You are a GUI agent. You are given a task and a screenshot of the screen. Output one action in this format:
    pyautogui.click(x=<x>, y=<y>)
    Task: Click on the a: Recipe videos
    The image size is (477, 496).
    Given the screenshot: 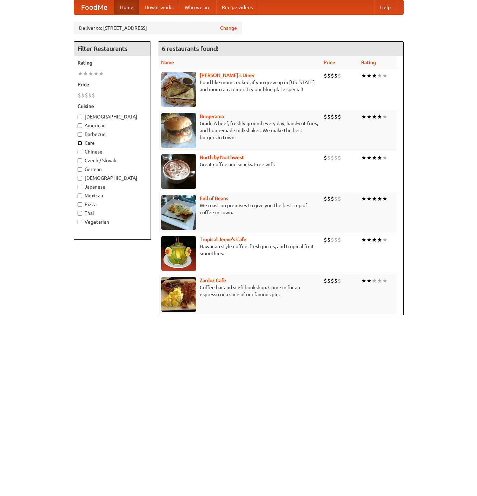 What is the action you would take?
    pyautogui.click(x=237, y=7)
    